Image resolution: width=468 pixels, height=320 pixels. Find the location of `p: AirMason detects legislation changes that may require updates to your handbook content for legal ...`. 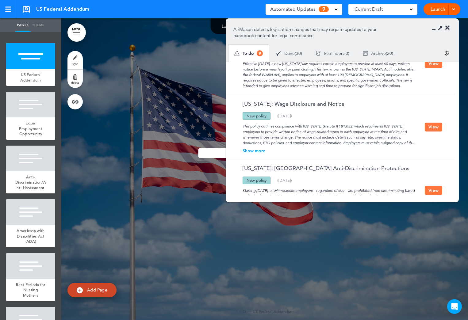

p: AirMason detects legislation changes that may require updates to your handbook content for legal ... is located at coordinates (309, 32).